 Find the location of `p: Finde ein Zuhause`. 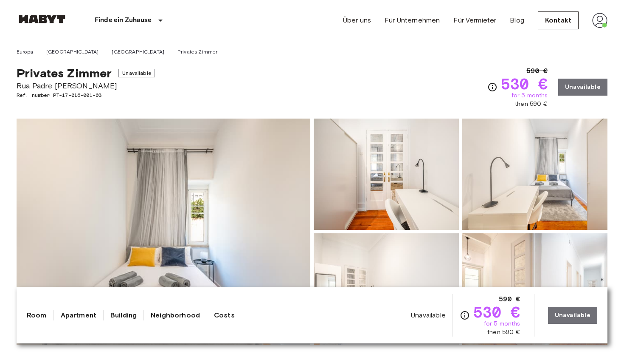

p: Finde ein Zuhause is located at coordinates (123, 20).